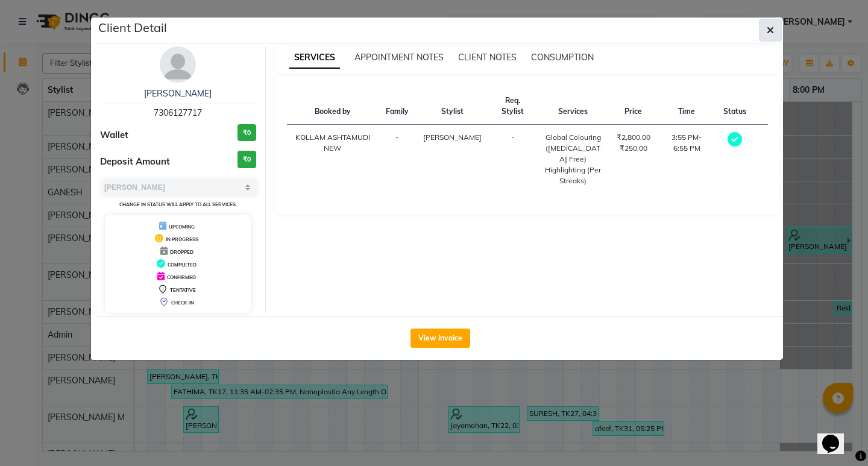 This screenshot has width=868, height=466. Describe the element at coordinates (634, 106) in the screenshot. I see `th: Price` at that location.